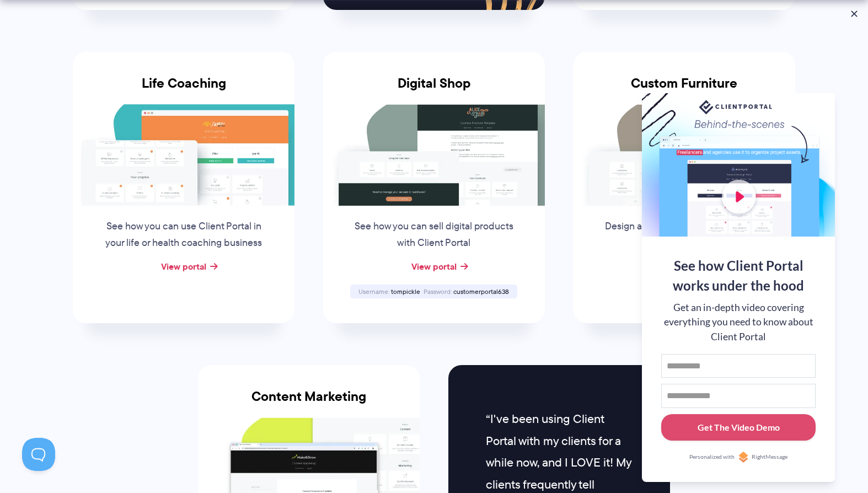  I want to click on p: Design and sell custom furniture with Client Portal, so click(684, 235).